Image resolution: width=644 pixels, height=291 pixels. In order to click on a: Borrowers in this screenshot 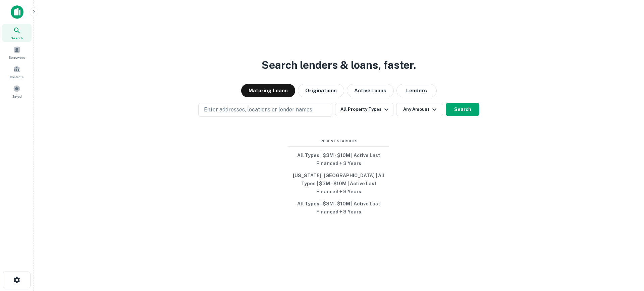, I will do `click(17, 52)`.